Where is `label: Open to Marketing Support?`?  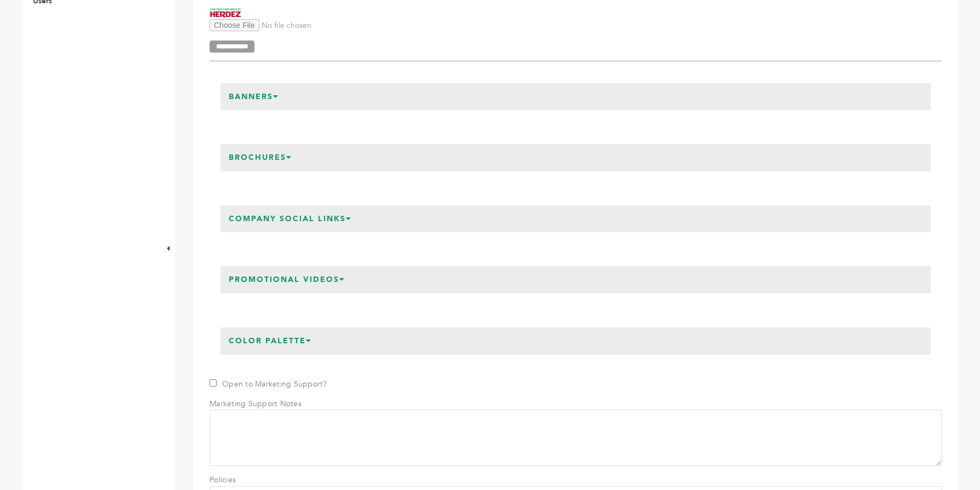
label: Open to Marketing Support? is located at coordinates (268, 385).